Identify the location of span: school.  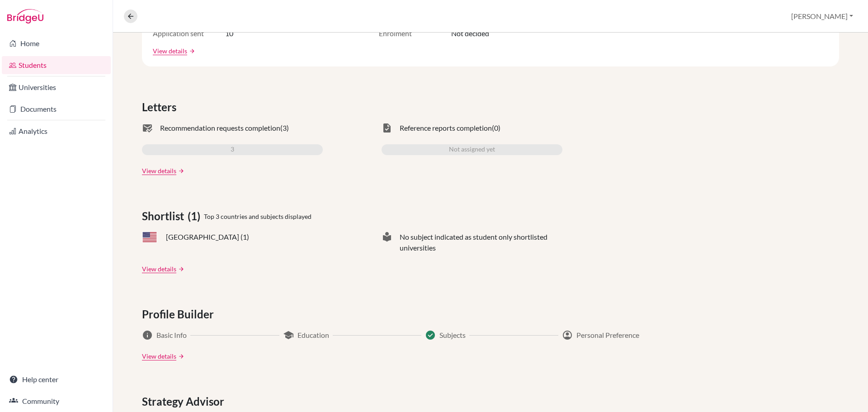
(288, 335).